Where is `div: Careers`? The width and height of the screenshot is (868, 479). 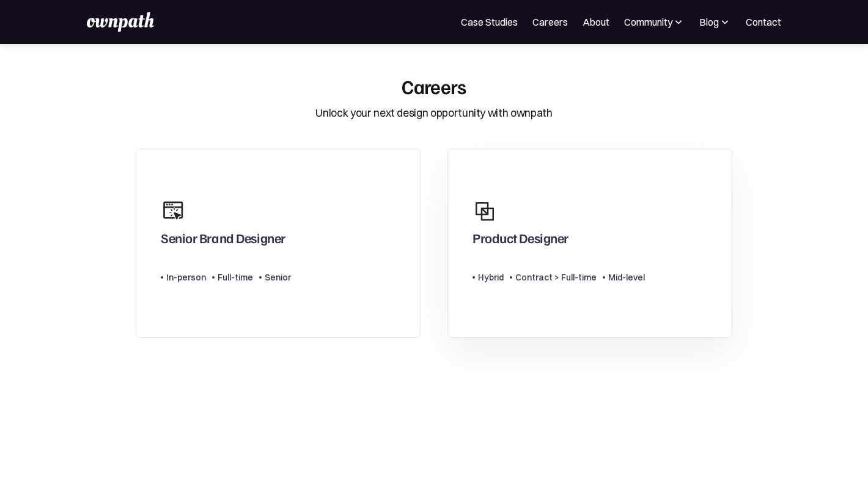
div: Careers is located at coordinates (434, 86).